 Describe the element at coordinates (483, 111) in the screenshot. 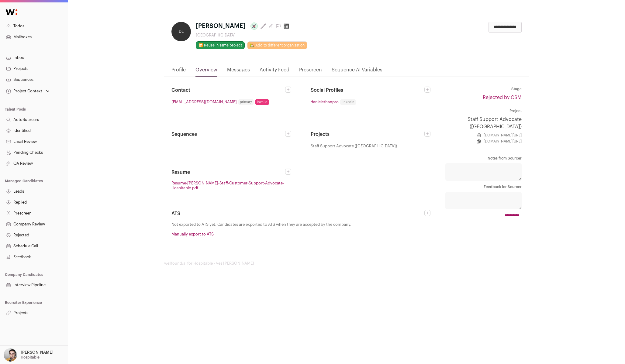

I see `dt: Project` at that location.